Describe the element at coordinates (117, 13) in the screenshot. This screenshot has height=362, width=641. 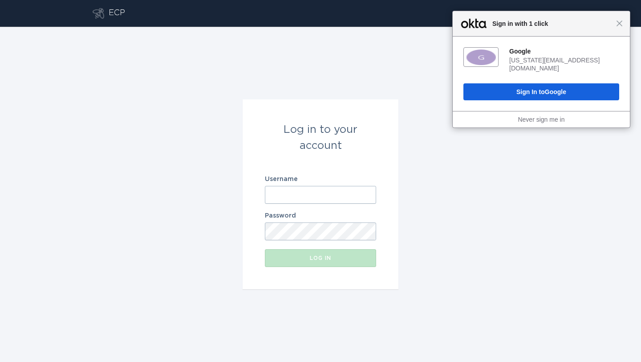
I see `div: ECP` at that location.